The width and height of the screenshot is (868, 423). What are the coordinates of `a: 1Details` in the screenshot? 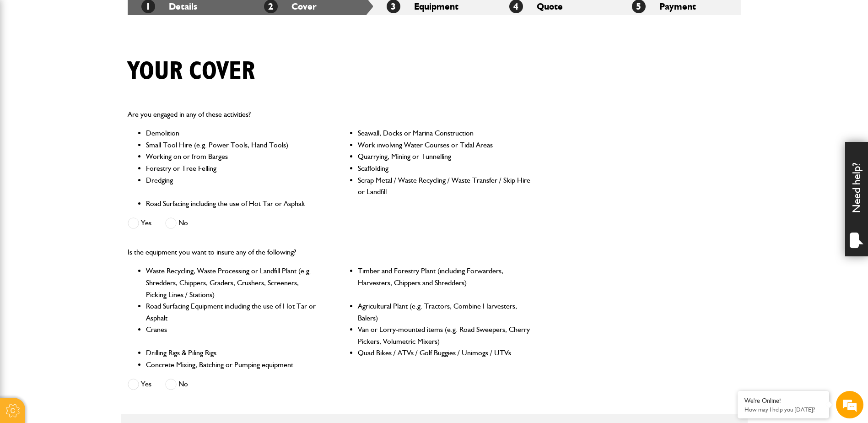 It's located at (170, 7).